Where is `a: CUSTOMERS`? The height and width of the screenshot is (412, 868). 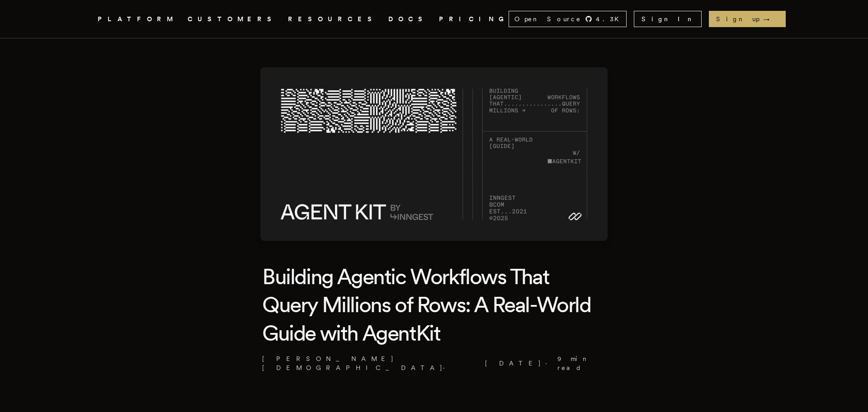
a: CUSTOMERS is located at coordinates (232, 19).